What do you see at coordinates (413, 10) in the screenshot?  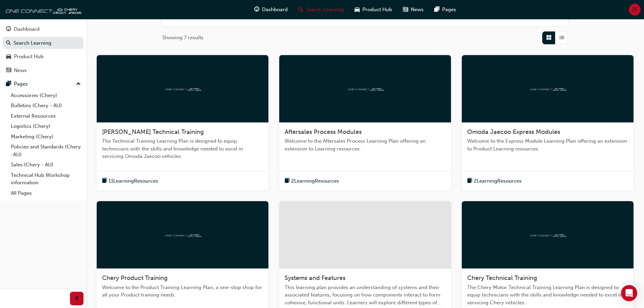 I see `a: news-iconNews` at bounding box center [413, 10].